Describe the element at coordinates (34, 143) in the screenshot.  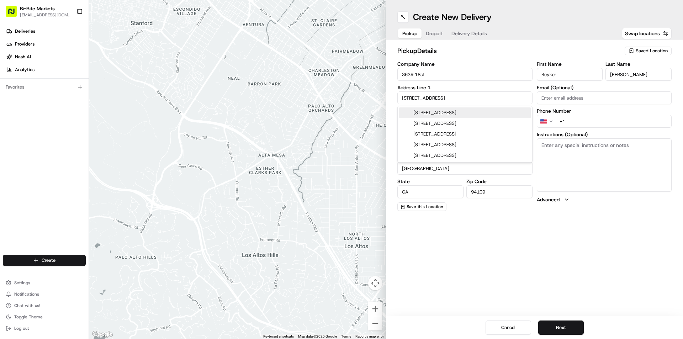
I see `span: Knowledge Base` at that location.